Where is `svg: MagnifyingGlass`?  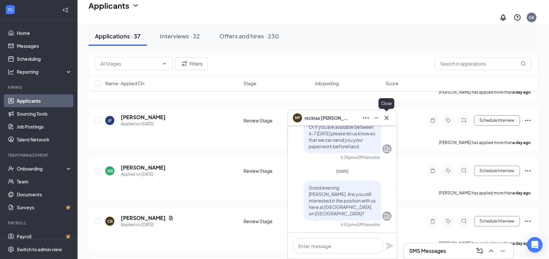 svg: MagnifyingGlass is located at coordinates (524, 64).